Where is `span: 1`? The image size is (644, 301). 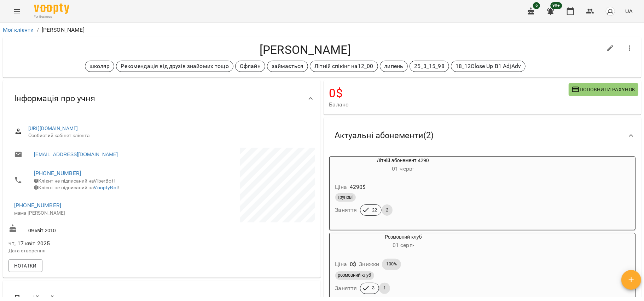
span: 1 is located at coordinates (385, 288).